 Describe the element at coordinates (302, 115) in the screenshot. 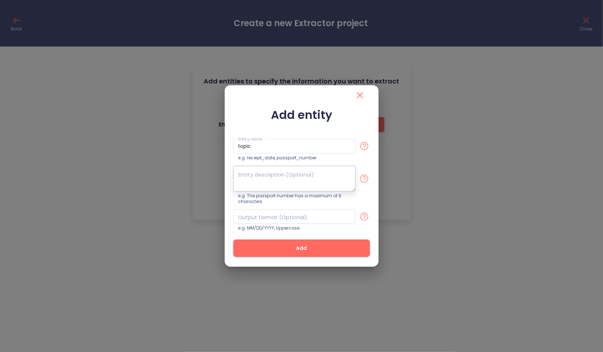

I see `h2: Add entity` at that location.